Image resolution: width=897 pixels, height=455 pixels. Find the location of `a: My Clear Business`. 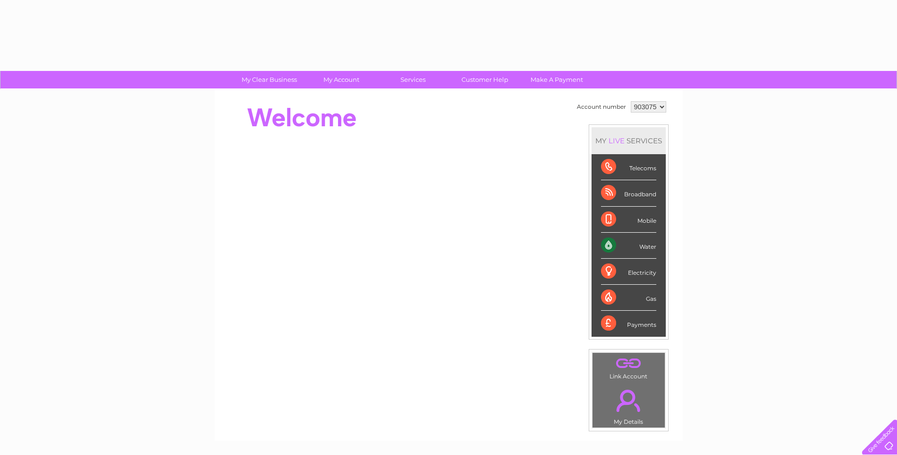

a: My Clear Business is located at coordinates (269, 79).